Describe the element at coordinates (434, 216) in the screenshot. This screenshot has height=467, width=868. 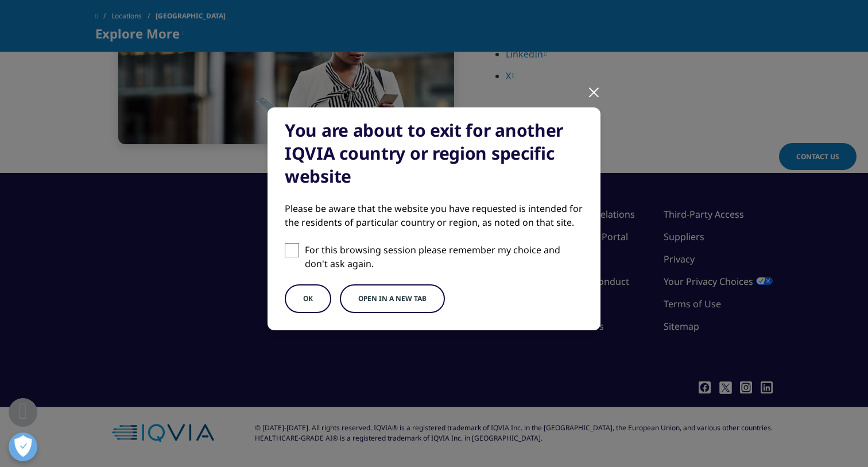
I see `div: Please be aware that the website you have requested is intended for the residents of particular c...` at that location.